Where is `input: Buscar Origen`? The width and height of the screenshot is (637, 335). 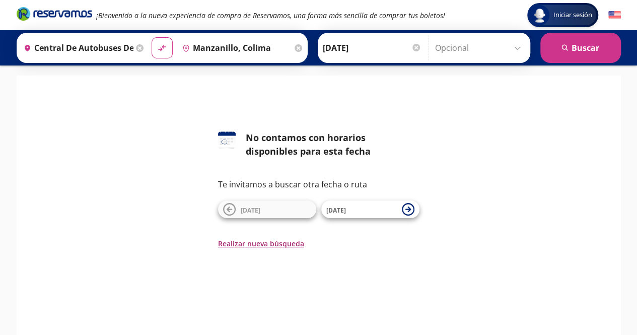
input: Buscar Origen is located at coordinates (77, 48).